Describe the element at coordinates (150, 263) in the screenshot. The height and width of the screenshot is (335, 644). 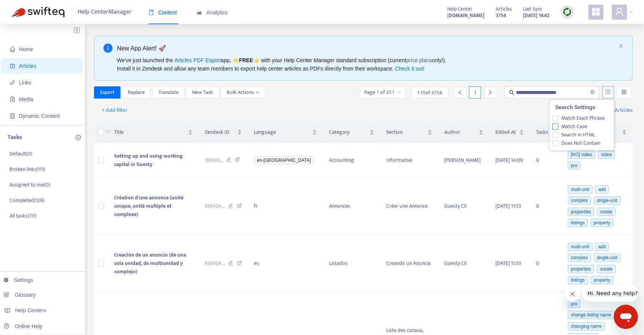
I see `span: Creación de un anuncio (de una sola unidad, de multiunidad y complejo)` at that location.